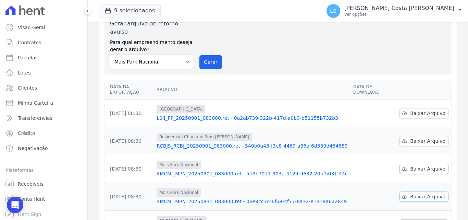  Describe the element at coordinates (130, 11) in the screenshot. I see `button: 9 selecionados` at that location.